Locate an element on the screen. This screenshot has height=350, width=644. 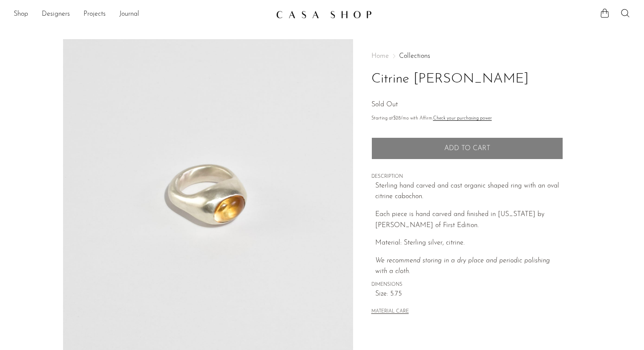
a: Journal is located at coordinates (129, 15).